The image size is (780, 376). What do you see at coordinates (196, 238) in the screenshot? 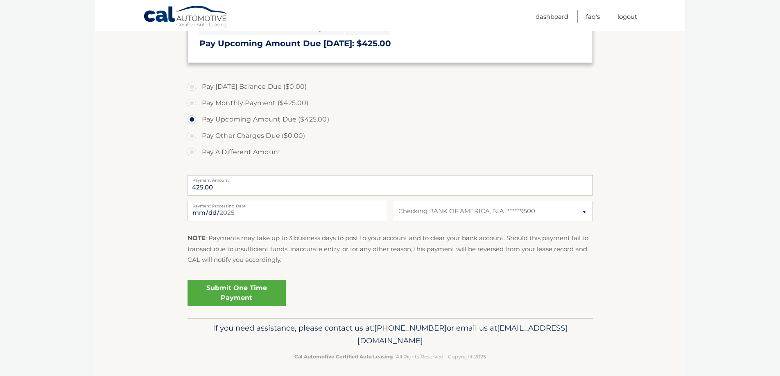
I see `strong: NOTE` at bounding box center [196, 238].